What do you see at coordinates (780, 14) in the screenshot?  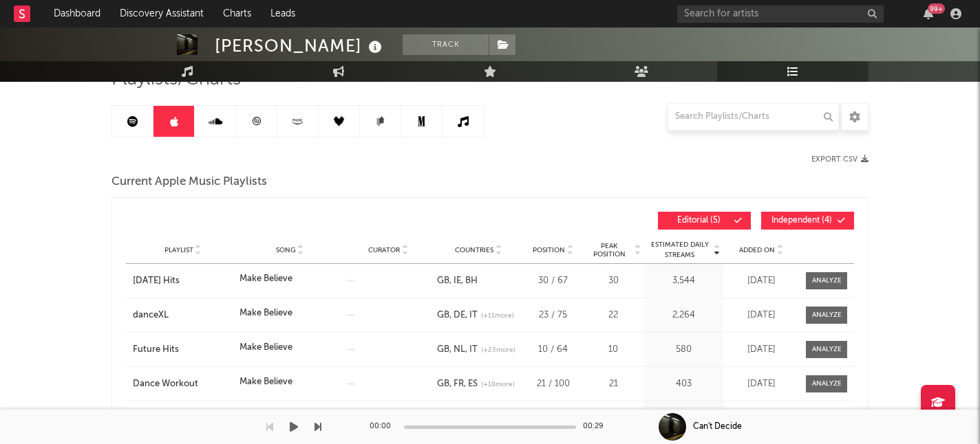 I see `input: Search for artists` at bounding box center [780, 14].